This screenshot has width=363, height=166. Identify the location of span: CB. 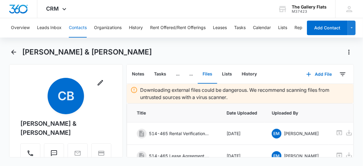
(66, 96).